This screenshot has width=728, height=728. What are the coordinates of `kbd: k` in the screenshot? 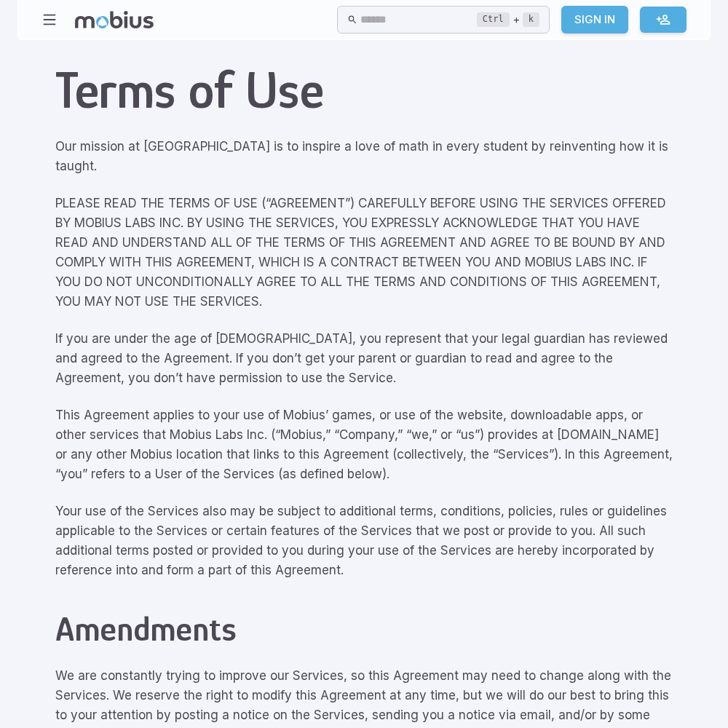 It's located at (531, 19).